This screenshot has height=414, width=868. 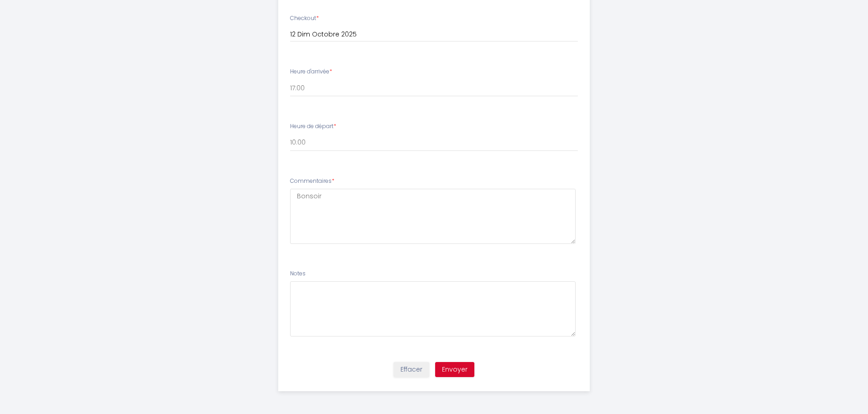 I want to click on label: Heure d'arrivée, so click(x=311, y=72).